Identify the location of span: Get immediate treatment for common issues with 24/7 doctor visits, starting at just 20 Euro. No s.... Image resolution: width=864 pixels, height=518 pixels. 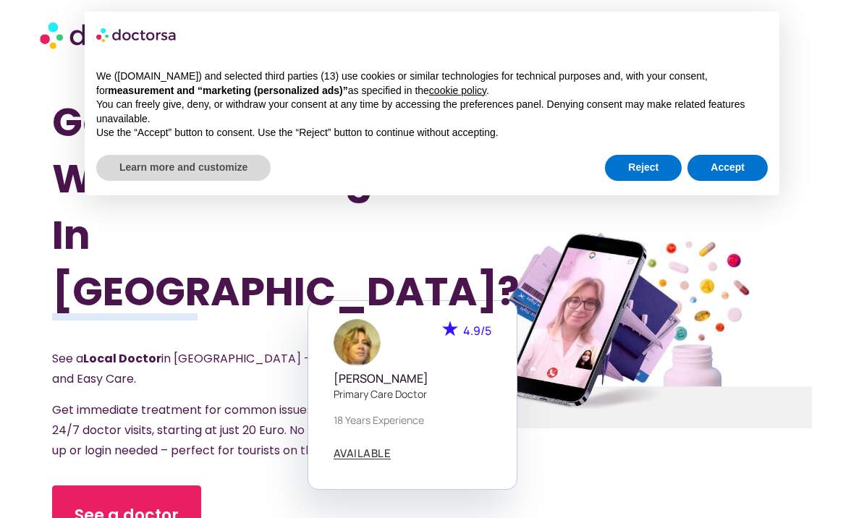
(195, 430).